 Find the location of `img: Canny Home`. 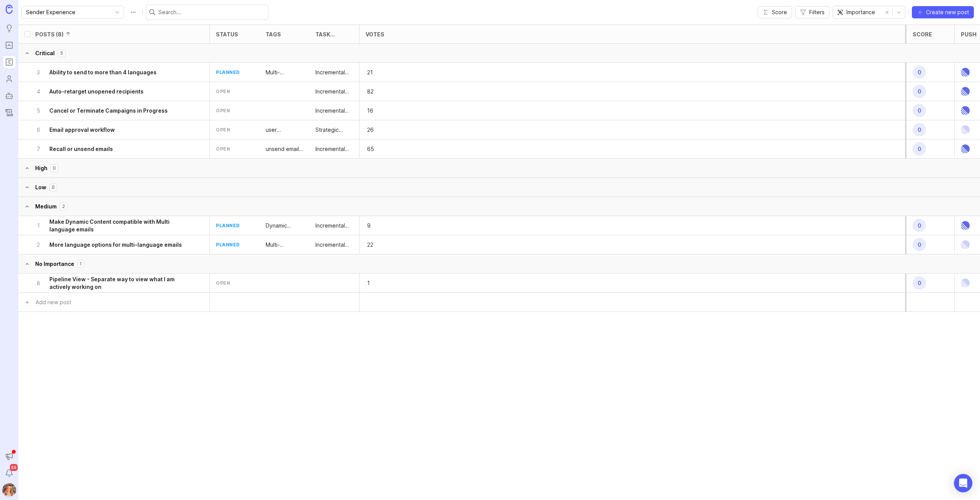

img: Canny Home is located at coordinates (9, 9).